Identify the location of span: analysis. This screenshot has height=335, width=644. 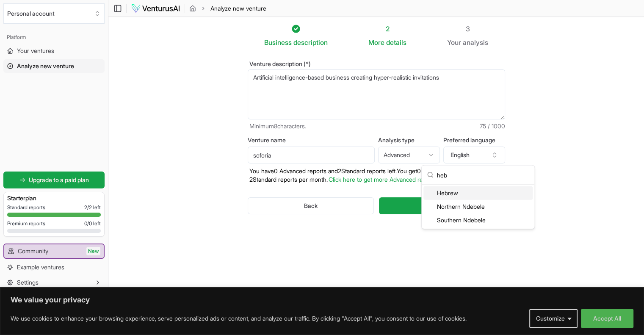
(475, 42).